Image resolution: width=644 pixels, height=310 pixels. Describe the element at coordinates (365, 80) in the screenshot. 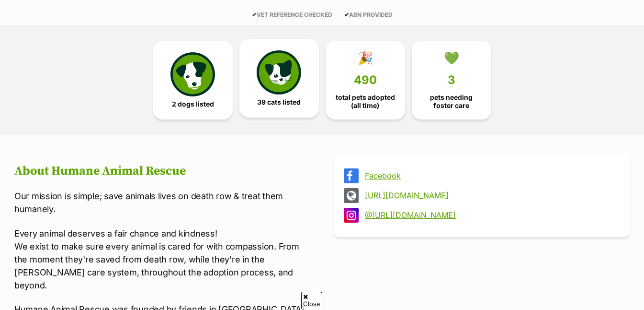

I see `a: 🎉 490 total pets adopted (all time)` at that location.